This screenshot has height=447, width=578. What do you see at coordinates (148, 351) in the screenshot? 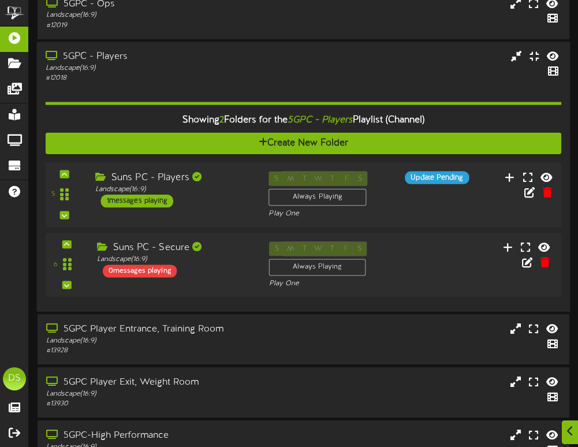
I see `div: # 13928` at bounding box center [148, 351].